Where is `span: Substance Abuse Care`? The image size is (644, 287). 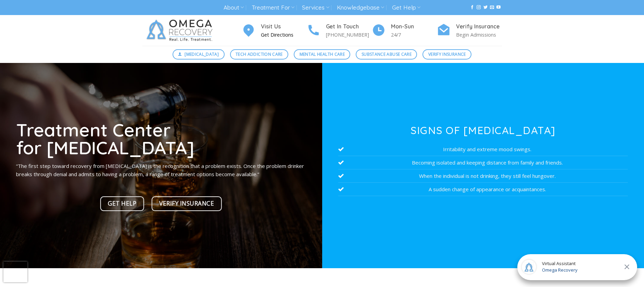 span: Substance Abuse Care is located at coordinates (386, 54).